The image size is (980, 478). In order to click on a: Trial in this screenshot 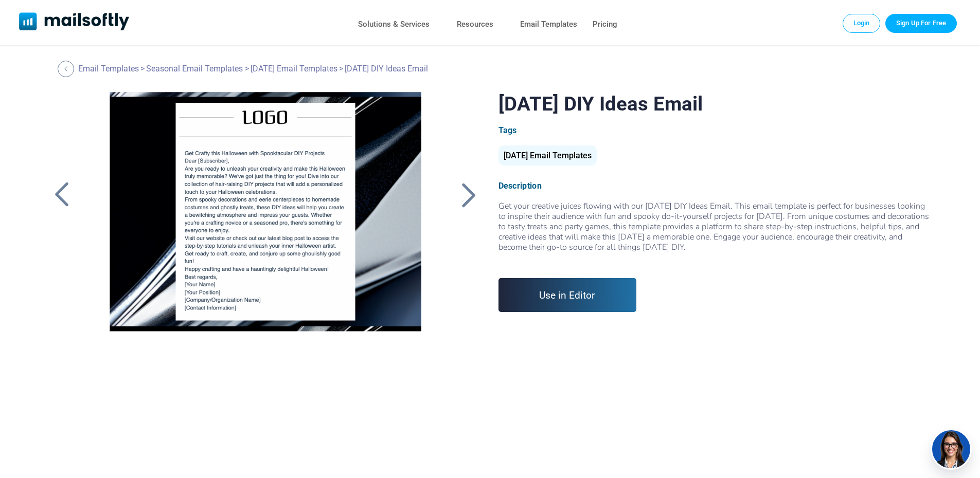, I will do `click(920, 23)`.